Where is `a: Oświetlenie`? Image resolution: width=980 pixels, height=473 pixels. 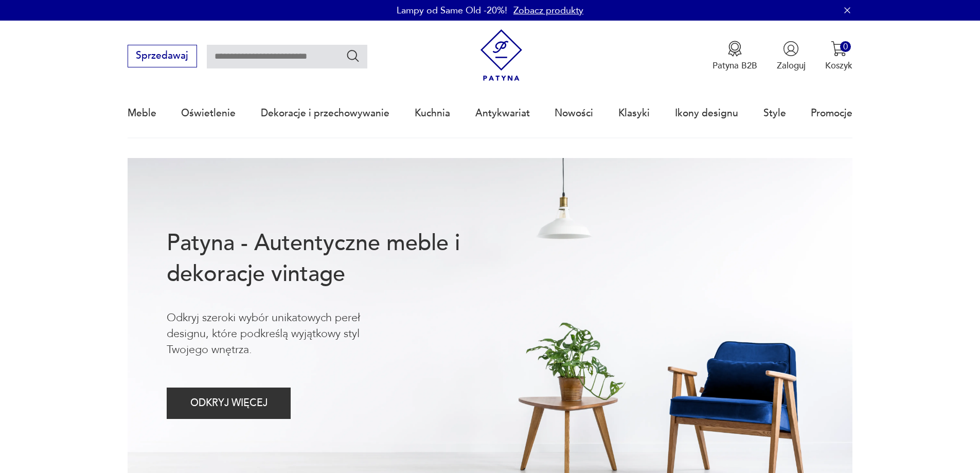
a: Oświetlenie is located at coordinates (209, 113).